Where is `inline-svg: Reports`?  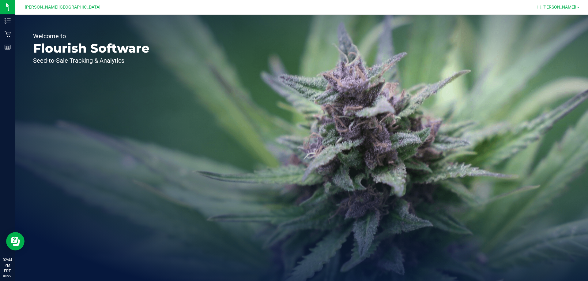
inline-svg: Reports is located at coordinates (8, 47).